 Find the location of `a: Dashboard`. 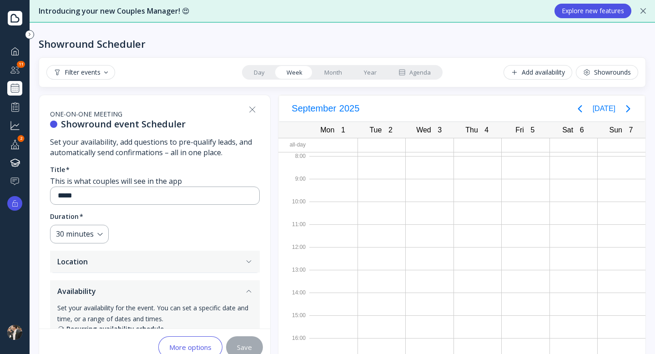

a: Dashboard is located at coordinates (15, 51).